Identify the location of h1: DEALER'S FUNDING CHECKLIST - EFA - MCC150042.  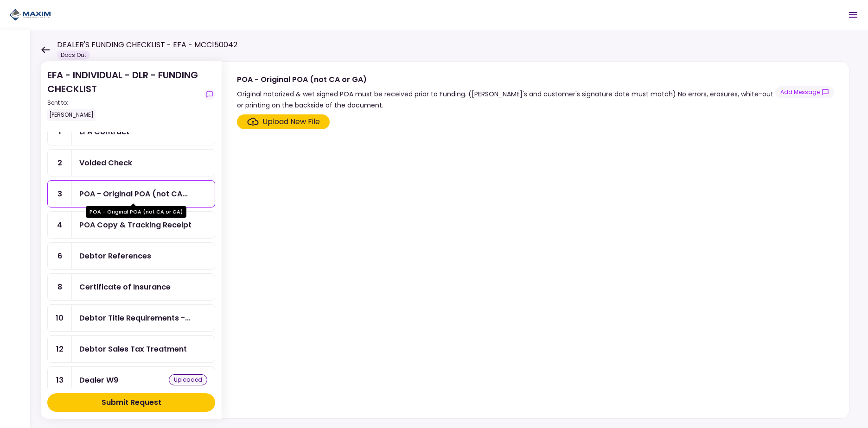
(147, 45).